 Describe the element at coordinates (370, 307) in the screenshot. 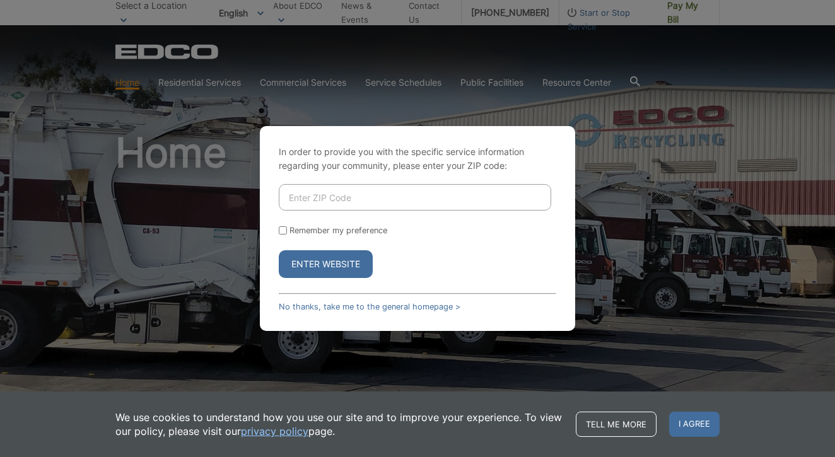

I see `a: No thanks, take me to the general homepage >` at that location.